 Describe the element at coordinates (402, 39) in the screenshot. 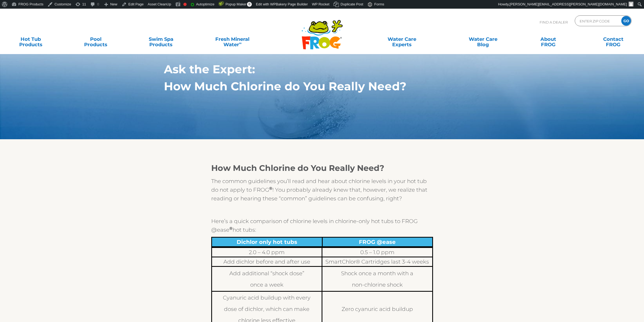

I see `a: Water CareExperts` at that location.